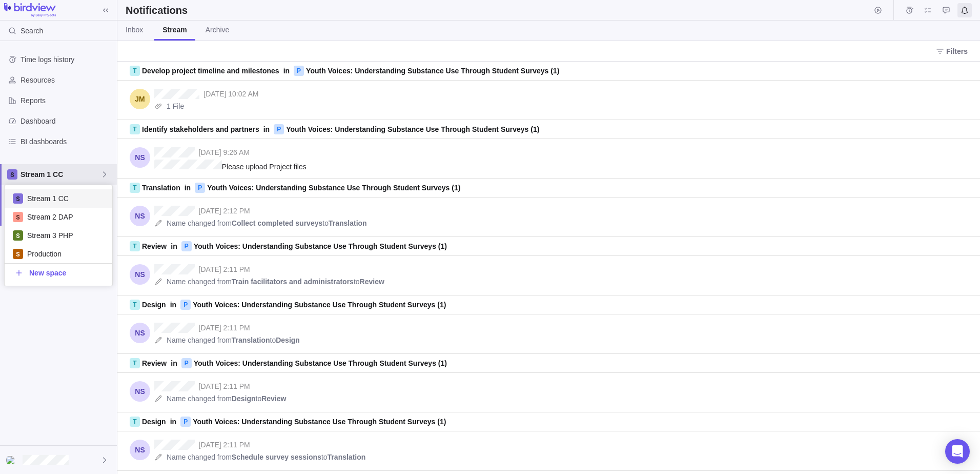 The image size is (980, 474). Describe the element at coordinates (65, 236) in the screenshot. I see `span: Stream 3 PHP` at that location.